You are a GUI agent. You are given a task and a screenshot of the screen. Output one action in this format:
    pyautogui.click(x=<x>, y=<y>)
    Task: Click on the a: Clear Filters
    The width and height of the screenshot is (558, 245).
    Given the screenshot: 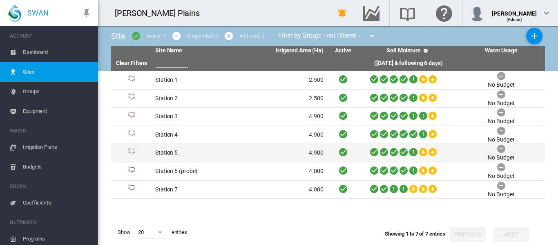 What is the action you would take?
    pyautogui.click(x=131, y=63)
    